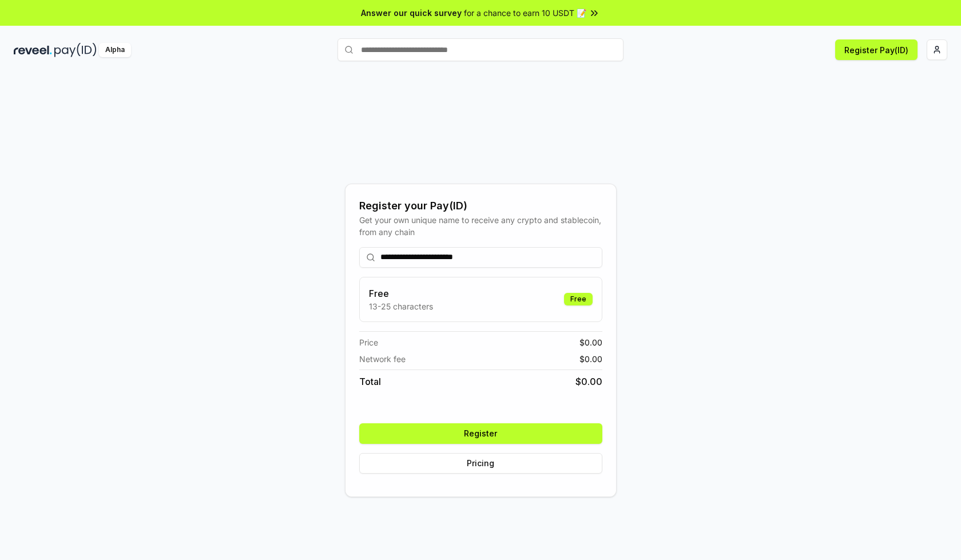 The image size is (961, 560). I want to click on p: 13-25 characters, so click(401, 306).